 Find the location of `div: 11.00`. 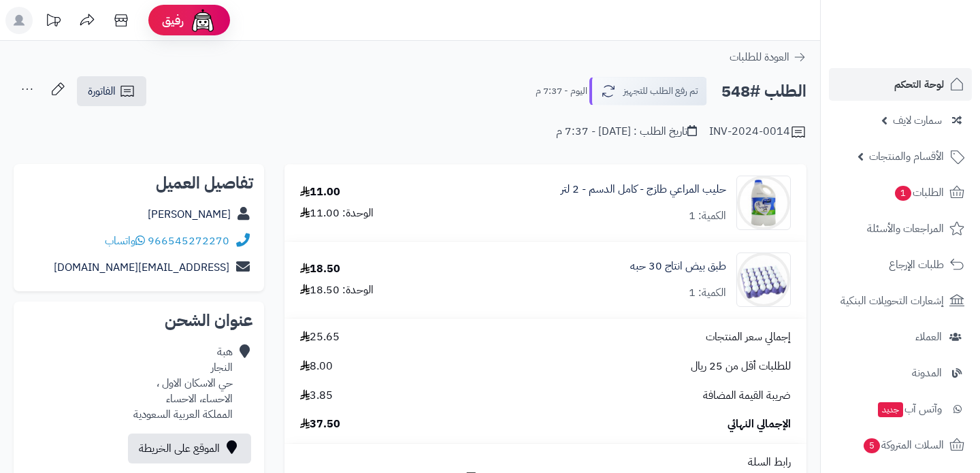

div: 11.00 is located at coordinates (320, 192).